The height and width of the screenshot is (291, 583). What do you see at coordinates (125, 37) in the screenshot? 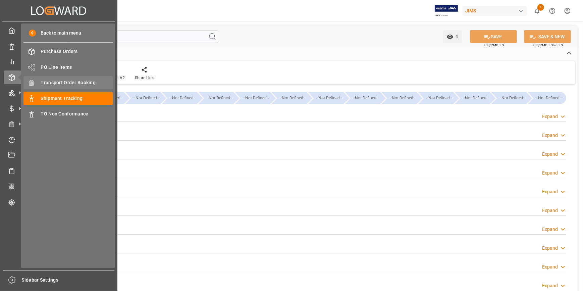
I see `input: Search Fields` at bounding box center [125, 37].